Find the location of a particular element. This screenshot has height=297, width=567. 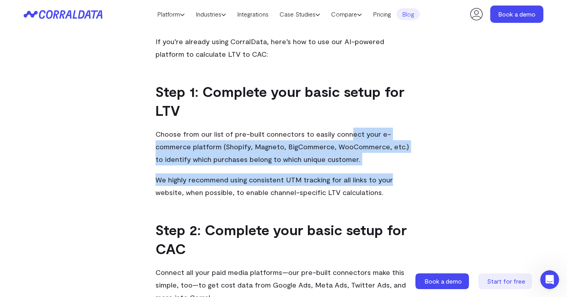

b: Step 2: Complete your basic setup for CAC is located at coordinates (281, 239).